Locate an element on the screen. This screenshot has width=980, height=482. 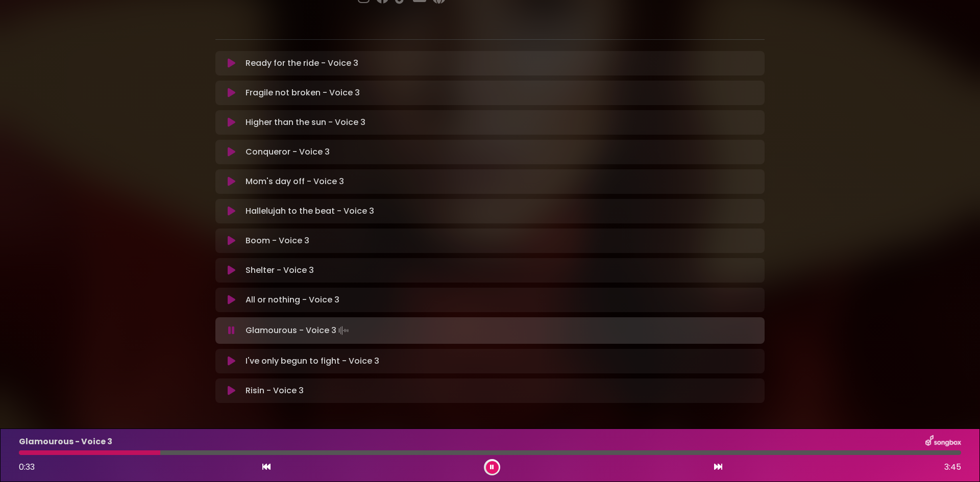
img: waveform4.gif is located at coordinates (343, 330).